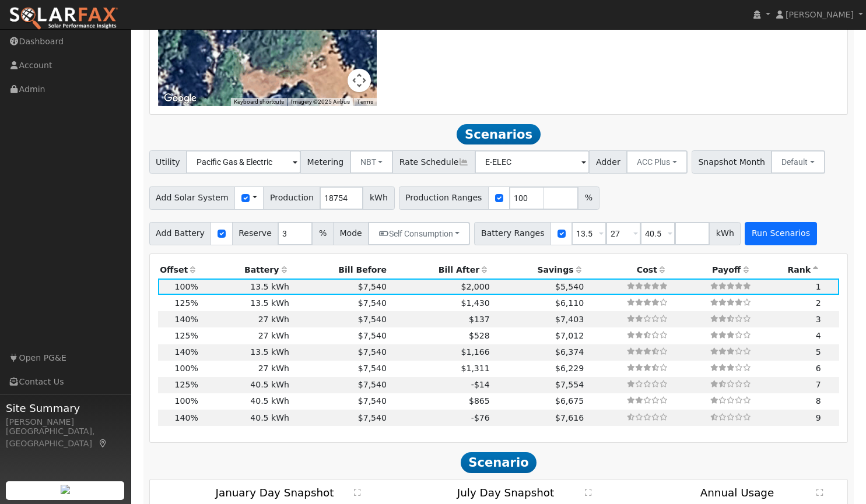 The height and width of the screenshot is (504, 866). What do you see at coordinates (433, 162) in the screenshot?
I see `span: Rate Schedule` at bounding box center [433, 162].